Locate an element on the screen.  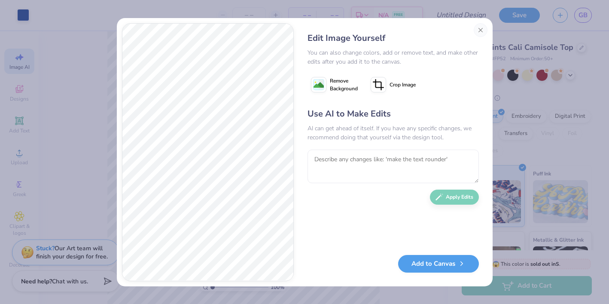
button: Crop Image is located at coordinates (394, 85).